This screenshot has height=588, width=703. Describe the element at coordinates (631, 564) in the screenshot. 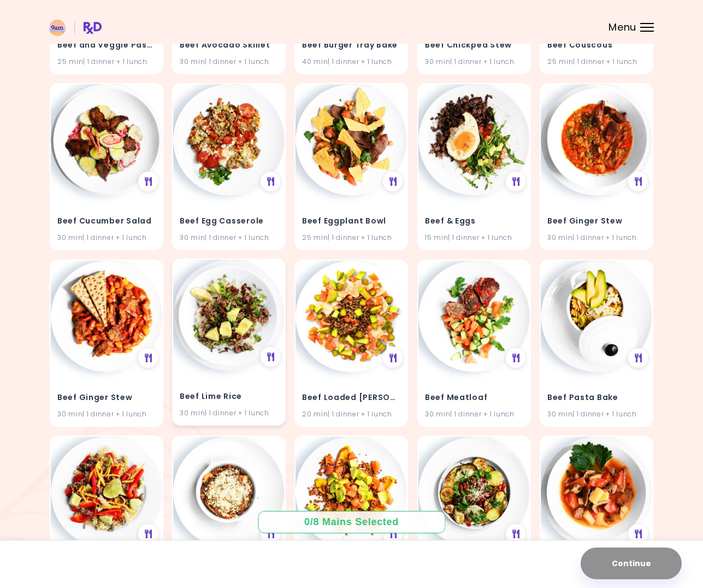

I see `button: Continue` at that location.